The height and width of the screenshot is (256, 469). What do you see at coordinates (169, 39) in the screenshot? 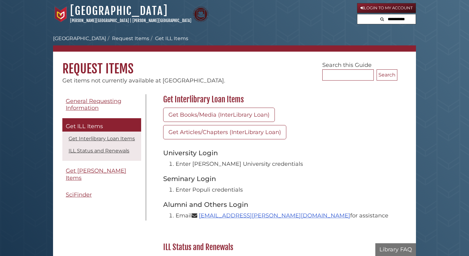
I see `li: Get ILL Items` at bounding box center [169, 39].